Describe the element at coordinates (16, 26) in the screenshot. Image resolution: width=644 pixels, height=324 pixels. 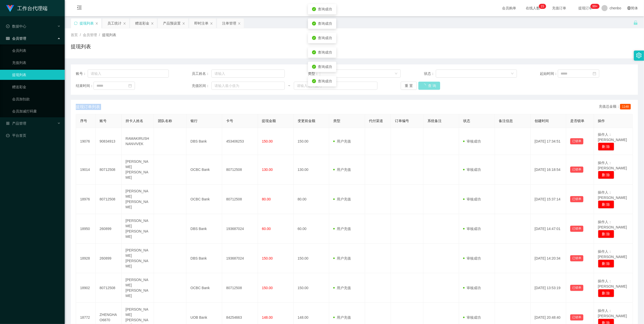
I see `span: 数据中心` at that location.